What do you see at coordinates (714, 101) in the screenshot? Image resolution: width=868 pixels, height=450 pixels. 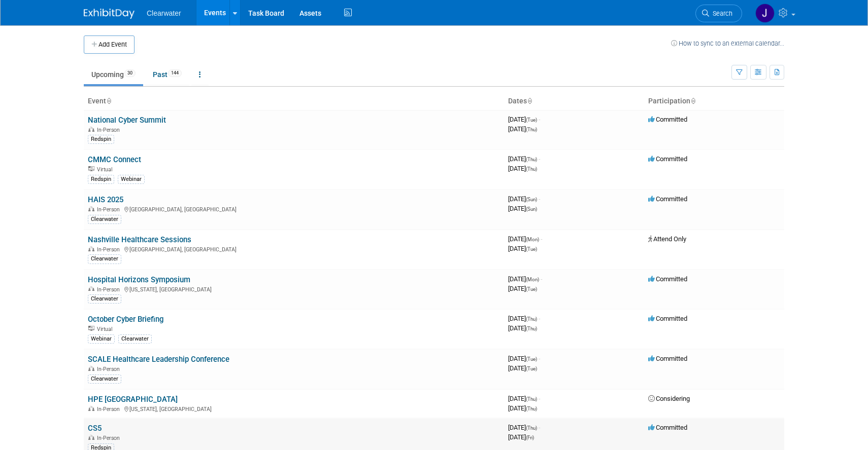 I see `th: Participation` at bounding box center [714, 101].